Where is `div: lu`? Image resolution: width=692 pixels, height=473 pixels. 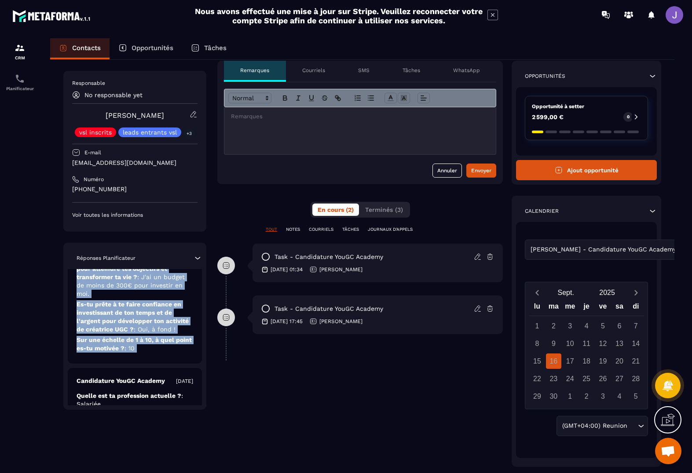
div: lu is located at coordinates (537, 308).